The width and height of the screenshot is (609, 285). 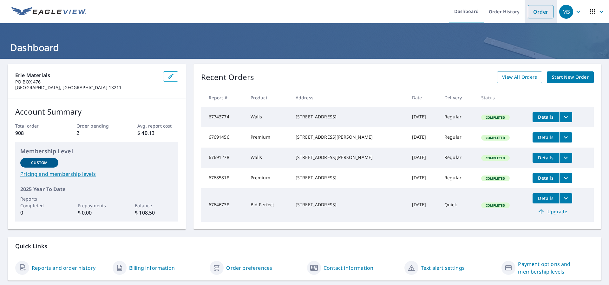 What do you see at coordinates (154, 212) in the screenshot?
I see `p: $ 108.50` at bounding box center [154, 212].